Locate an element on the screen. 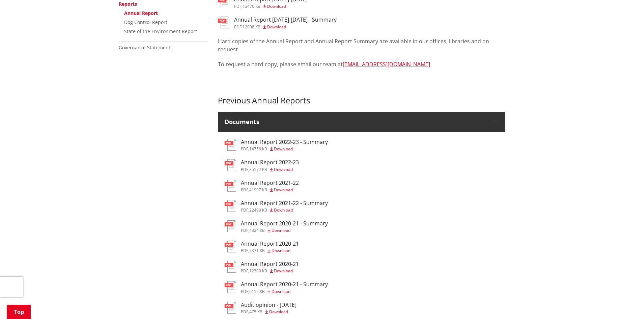  a: State of the Environment Report is located at coordinates (161, 31).